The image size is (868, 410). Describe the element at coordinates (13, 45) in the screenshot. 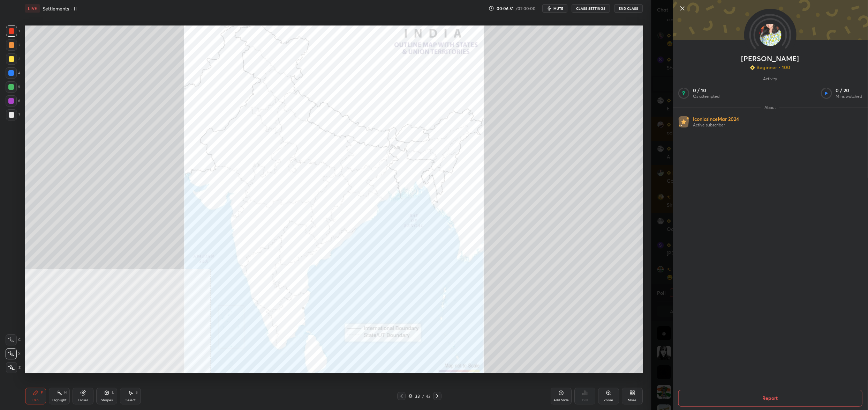

I see `div: 2` at that location.